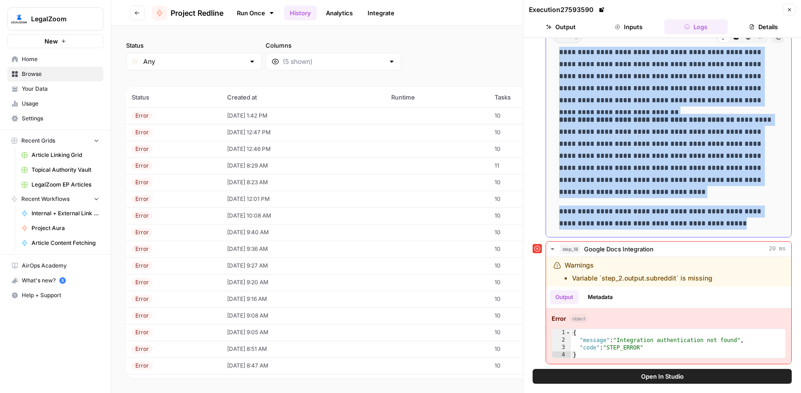  I want to click on td: 11, so click(530, 166).